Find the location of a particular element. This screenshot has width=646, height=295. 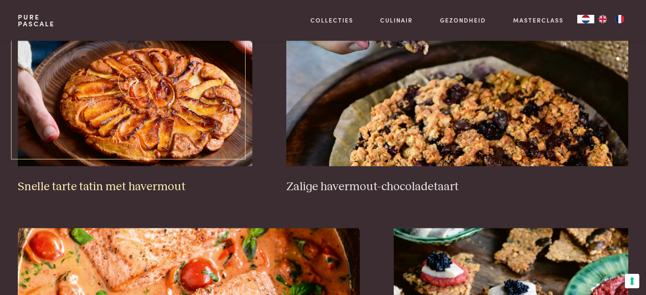

a: FR is located at coordinates (620, 19).